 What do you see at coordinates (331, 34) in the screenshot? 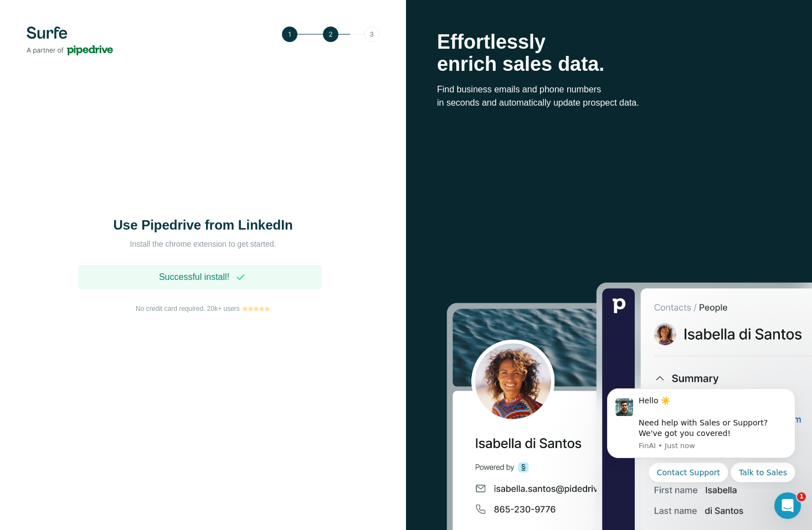
I see `img: Step 2` at bounding box center [331, 34].